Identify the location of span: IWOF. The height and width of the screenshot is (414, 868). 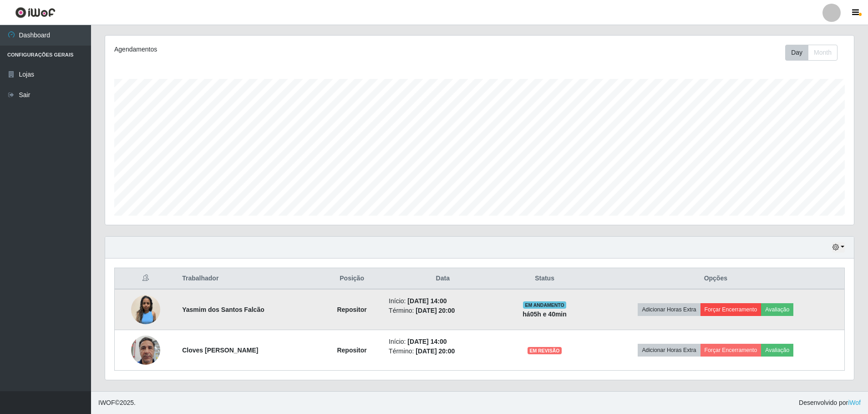
(106, 402).